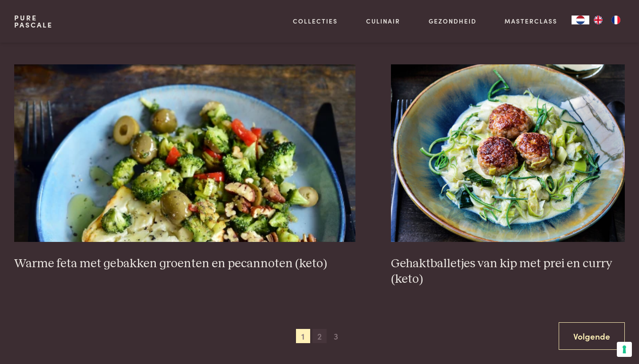 Image resolution: width=639 pixels, height=364 pixels. I want to click on a: FR, so click(616, 20).